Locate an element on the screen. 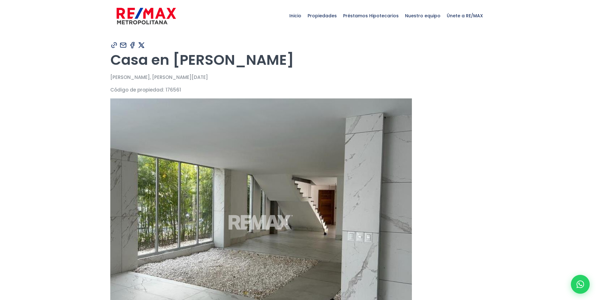 The height and width of the screenshot is (300, 596). span: 176561 is located at coordinates (173, 90).